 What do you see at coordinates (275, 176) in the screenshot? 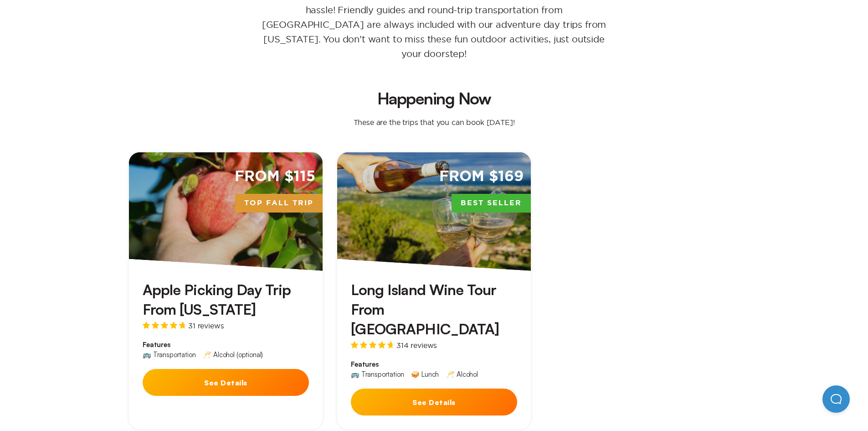
I see `span: From $115` at bounding box center [275, 176].